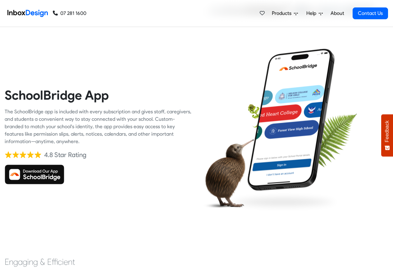 This screenshot has height=271, width=393. I want to click on button: Feedback - Show survey, so click(387, 135).